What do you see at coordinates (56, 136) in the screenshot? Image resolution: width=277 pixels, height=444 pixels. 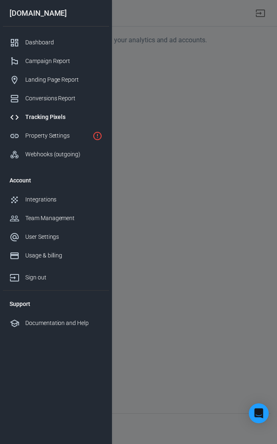 I see `a: Property Settings` at bounding box center [56, 136].